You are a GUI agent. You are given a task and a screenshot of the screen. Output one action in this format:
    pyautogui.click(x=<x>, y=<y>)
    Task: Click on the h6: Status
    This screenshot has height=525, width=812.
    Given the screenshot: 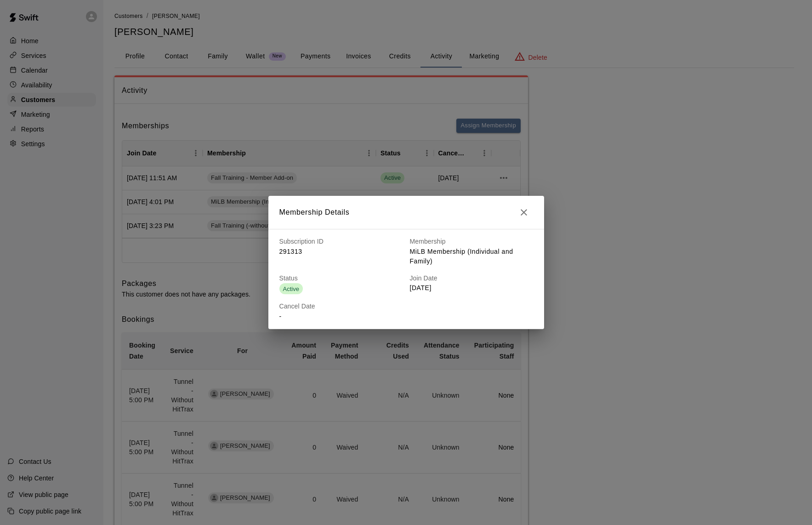 What is the action you would take?
    pyautogui.click(x=341, y=278)
    